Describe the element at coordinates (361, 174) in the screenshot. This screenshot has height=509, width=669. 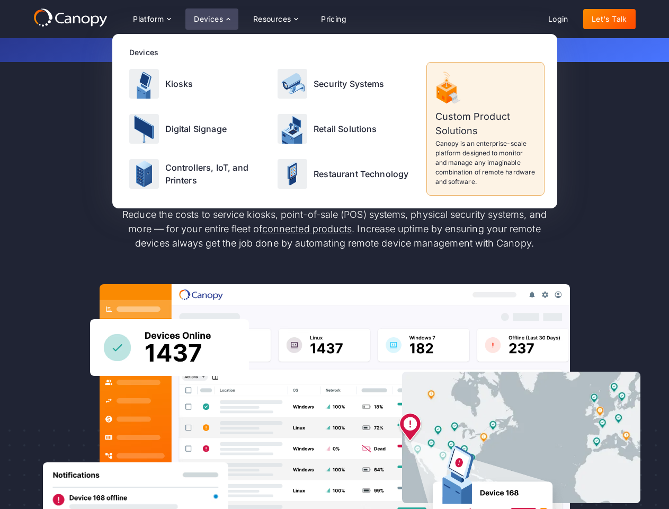
I see `p: Restaurant Technology` at that location.